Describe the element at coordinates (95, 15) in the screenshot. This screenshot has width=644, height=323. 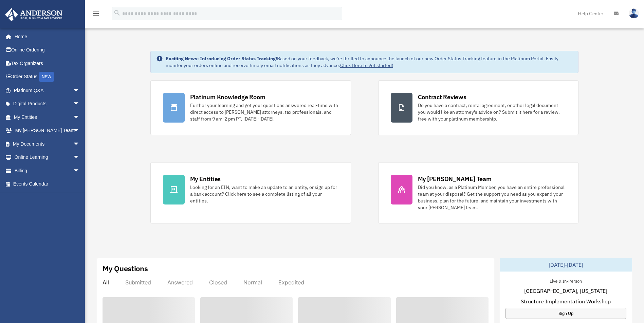
I see `a: menu` at that location.